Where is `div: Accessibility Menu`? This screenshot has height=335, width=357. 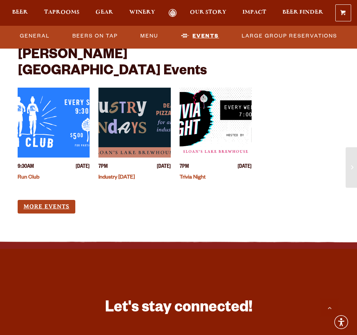 div: Accessibility Menu is located at coordinates (342, 322).